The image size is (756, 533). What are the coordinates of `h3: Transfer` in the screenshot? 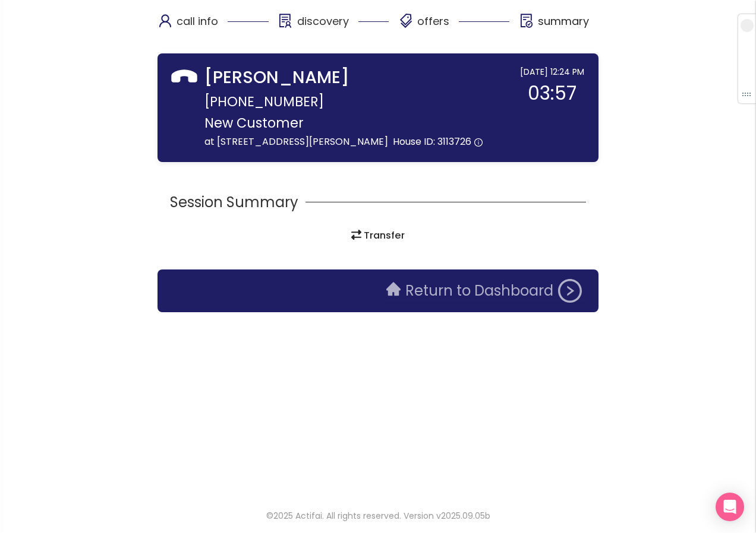 It's located at (378, 232).